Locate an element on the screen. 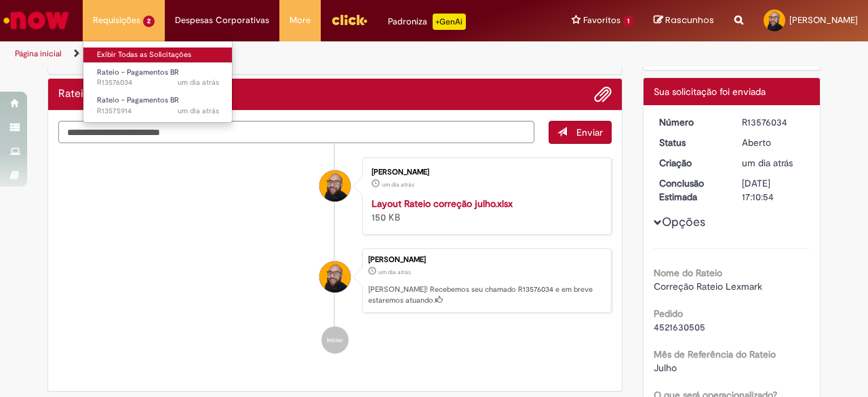 Image resolution: width=868 pixels, height=397 pixels. h2: Rateio - Pagamentos BR Histórico de tíquete is located at coordinates (116, 94).